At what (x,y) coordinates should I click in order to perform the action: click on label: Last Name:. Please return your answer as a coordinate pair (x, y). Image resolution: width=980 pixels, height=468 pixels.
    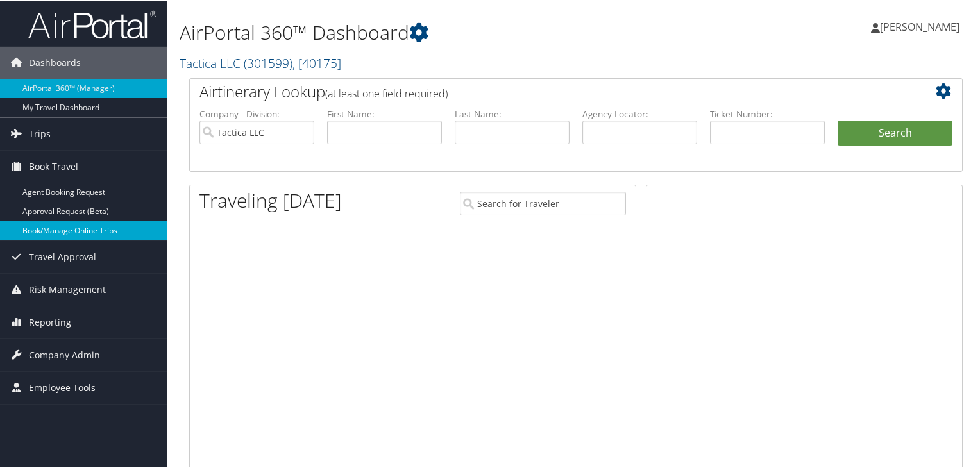
    Looking at the image, I should click on (512, 113).